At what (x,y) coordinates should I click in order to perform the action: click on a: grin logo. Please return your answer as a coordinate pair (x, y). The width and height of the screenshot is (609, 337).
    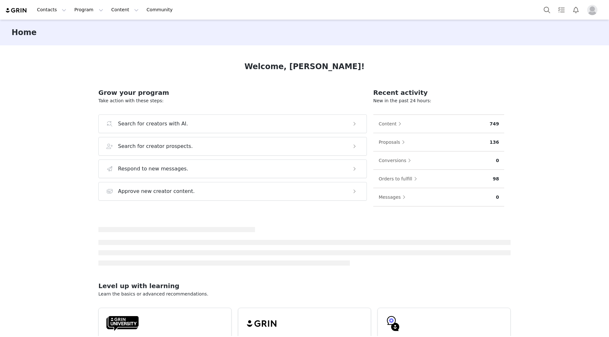
    Looking at the image, I should click on (16, 10).